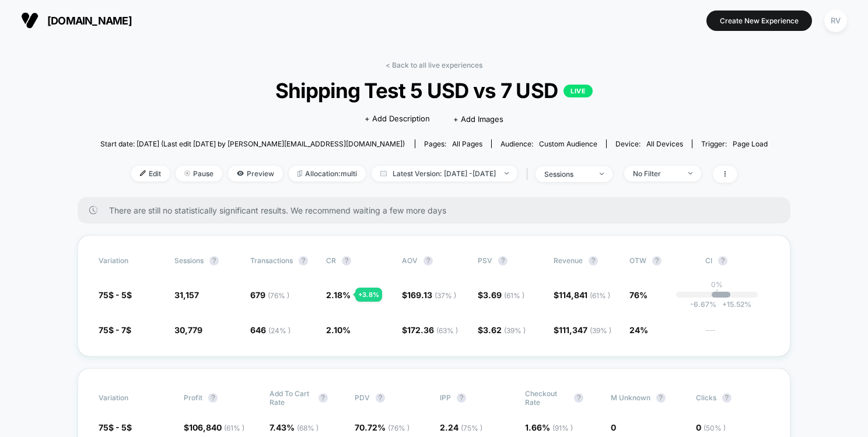  What do you see at coordinates (384, 173) in the screenshot?
I see `img: calendar` at bounding box center [384, 173].